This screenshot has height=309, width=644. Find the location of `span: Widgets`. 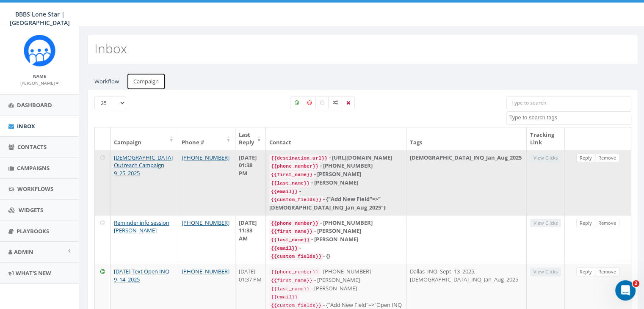

span: Widgets is located at coordinates (31, 210).